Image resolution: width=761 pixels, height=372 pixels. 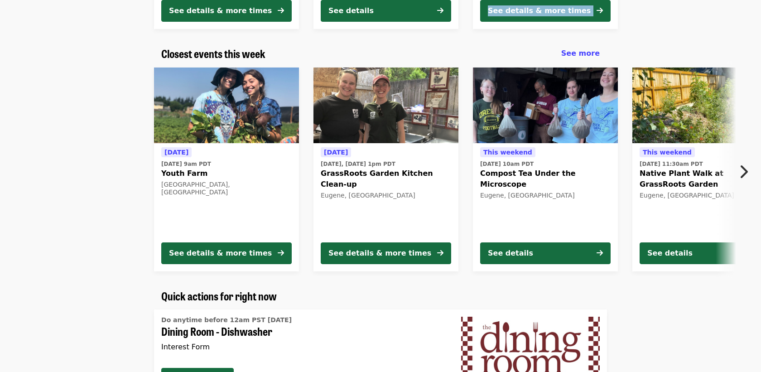 What do you see at coordinates (219, 295) in the screenshot?
I see `span: Quick actions for right now` at bounding box center [219, 295].